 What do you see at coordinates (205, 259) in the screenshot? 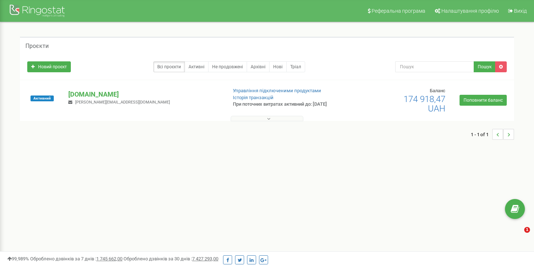
I see `u: 7 427 293,00` at bounding box center [205, 259].